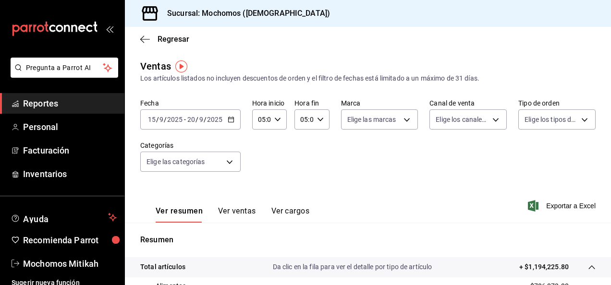  I want to click on span: Mochomos Mitikah, so click(70, 264).